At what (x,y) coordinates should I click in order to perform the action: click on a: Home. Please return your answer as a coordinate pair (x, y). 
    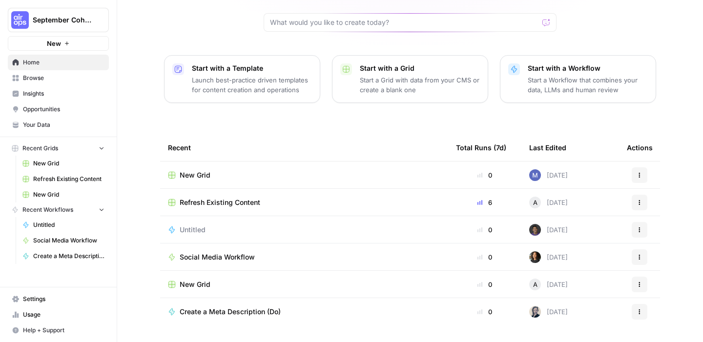
    Looking at the image, I should click on (58, 63).